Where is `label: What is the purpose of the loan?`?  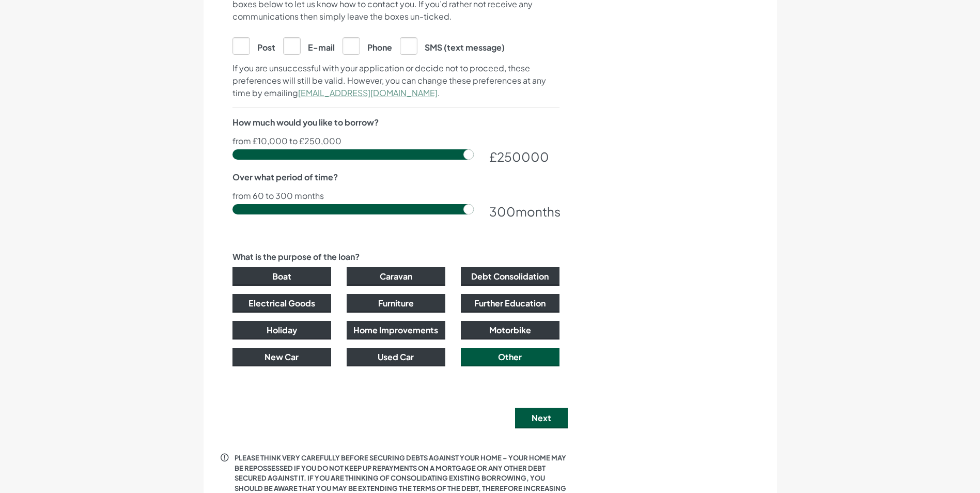
label: What is the purpose of the loan? is located at coordinates (296, 256).